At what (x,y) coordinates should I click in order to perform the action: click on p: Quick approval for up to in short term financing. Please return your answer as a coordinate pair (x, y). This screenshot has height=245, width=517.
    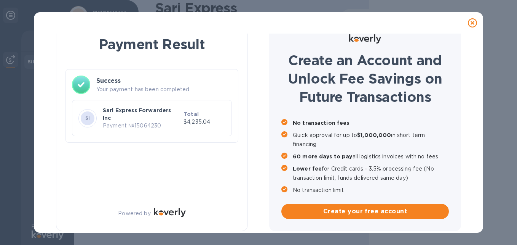
    Looking at the image, I should click on (371, 139).